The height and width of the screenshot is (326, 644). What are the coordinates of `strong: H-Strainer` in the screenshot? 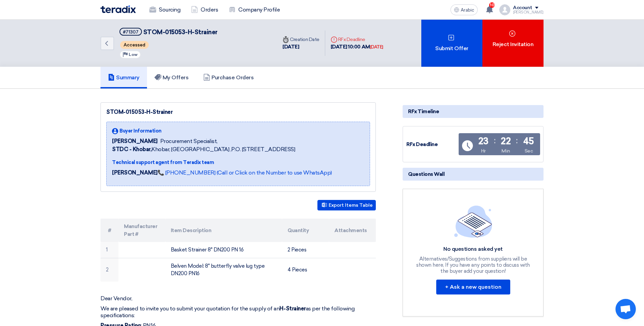 It's located at (292, 309).